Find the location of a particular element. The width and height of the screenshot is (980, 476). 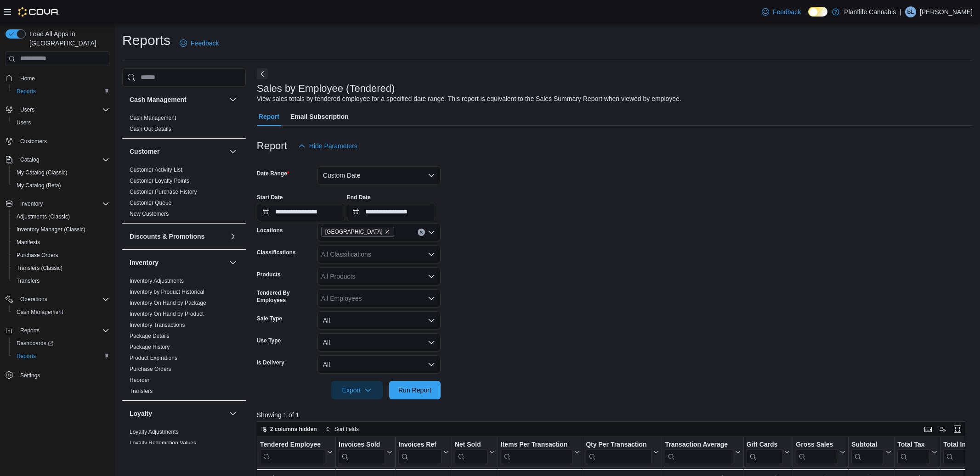

button: Gift Cards is located at coordinates (768, 452).